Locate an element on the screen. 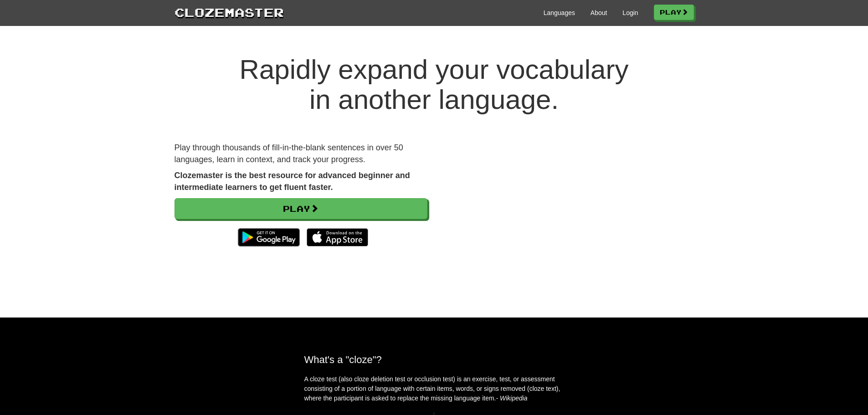 The image size is (868, 415). em: - Wikipedia is located at coordinates (512, 399).